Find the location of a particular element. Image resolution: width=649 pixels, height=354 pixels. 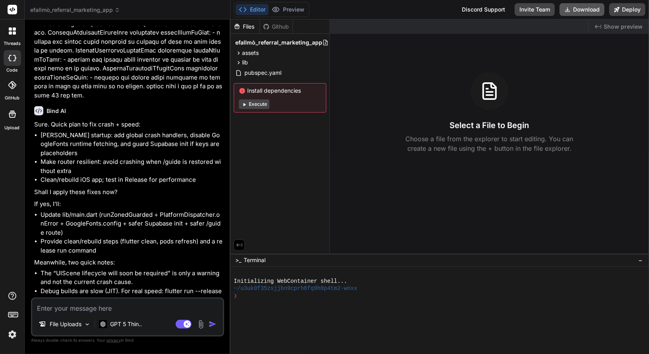

p: Always double-check its answers. Your in Bind is located at coordinates (128, 340).